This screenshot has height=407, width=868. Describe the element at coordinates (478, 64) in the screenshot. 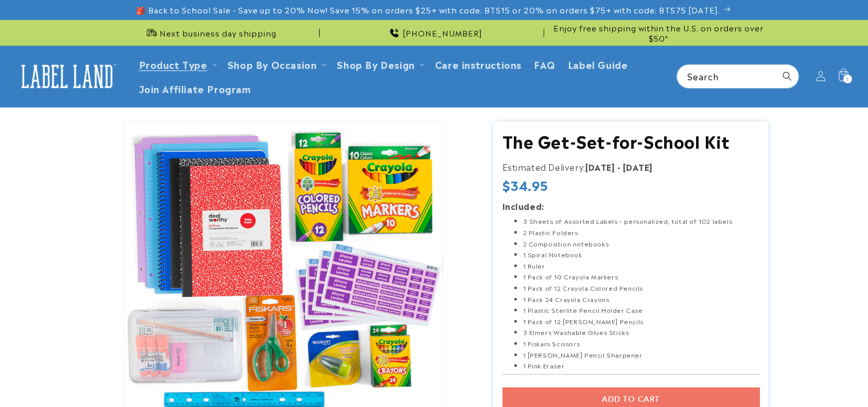

I see `span: Care instructions` at that location.